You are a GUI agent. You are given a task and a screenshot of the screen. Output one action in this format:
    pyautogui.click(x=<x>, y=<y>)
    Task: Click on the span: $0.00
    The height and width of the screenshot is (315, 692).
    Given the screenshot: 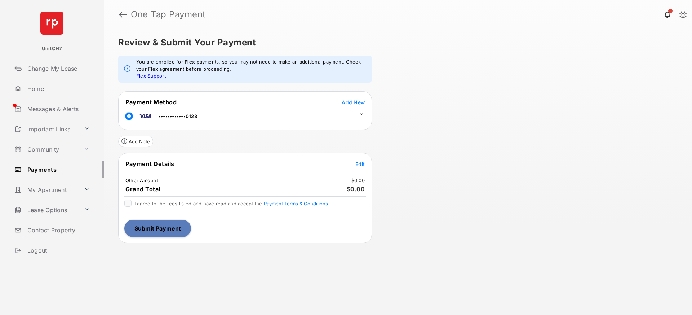 What is the action you would take?
    pyautogui.click(x=356, y=189)
    